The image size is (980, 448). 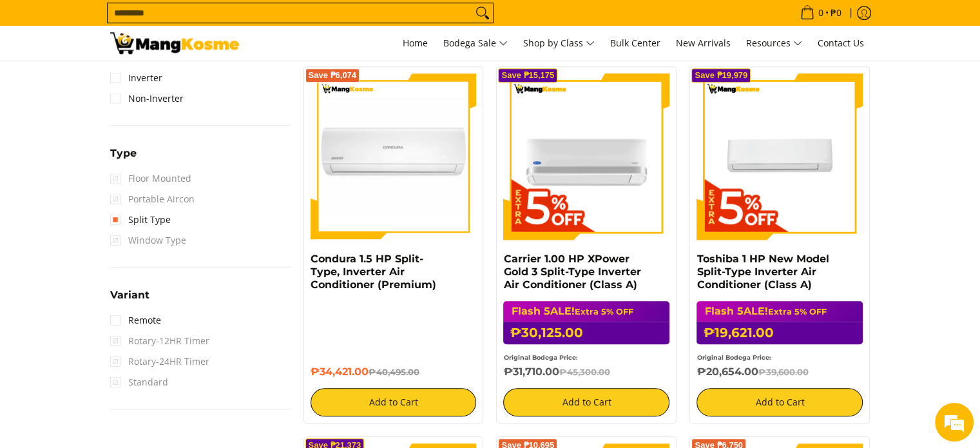 What do you see at coordinates (528, 75) in the screenshot?
I see `span: Save ₱15,175` at bounding box center [528, 75].